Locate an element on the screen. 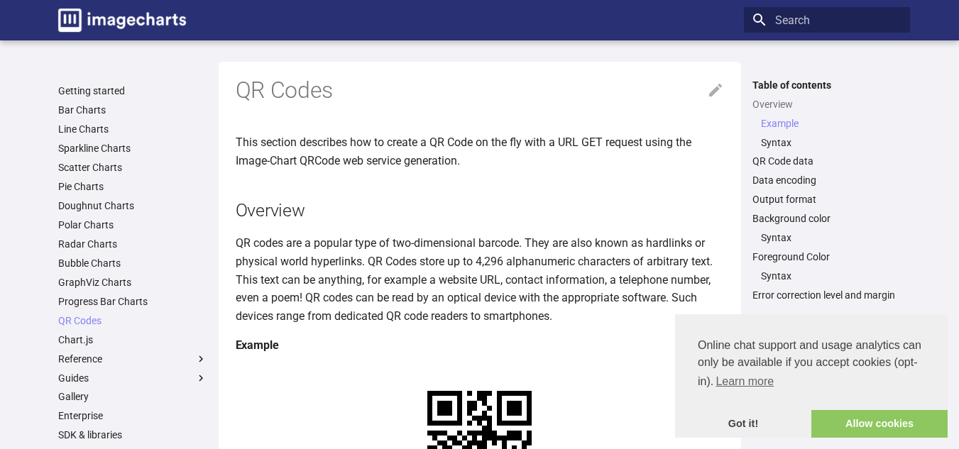  a: allow cookies is located at coordinates (879, 424).